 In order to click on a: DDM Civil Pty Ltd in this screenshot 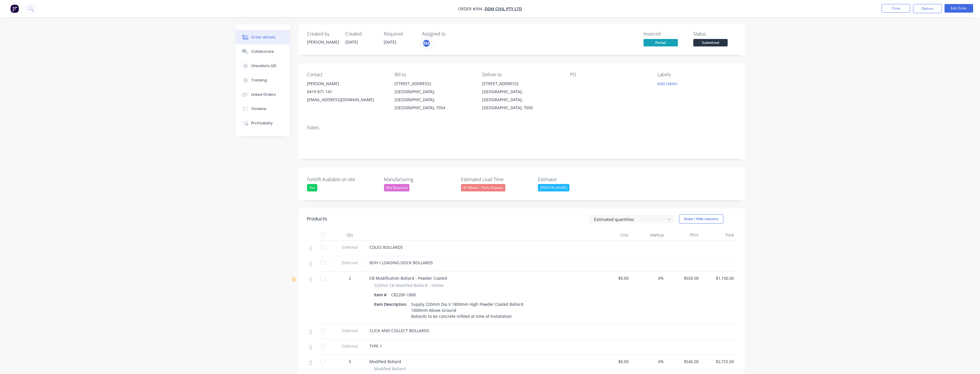, I will do `click(503, 9)`.